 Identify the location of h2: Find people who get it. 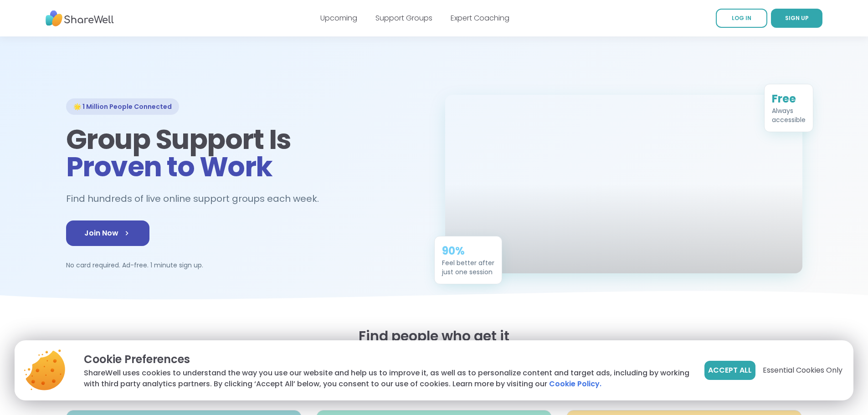
(434, 336).